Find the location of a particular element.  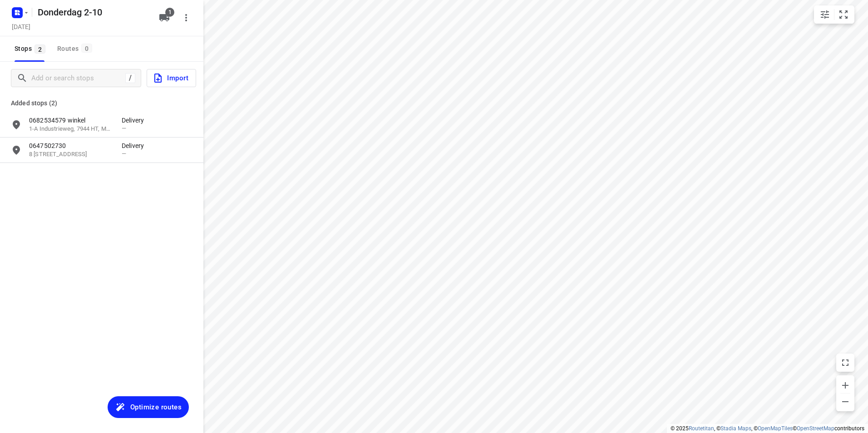

p: 0682534579 winkel is located at coordinates (71, 120).